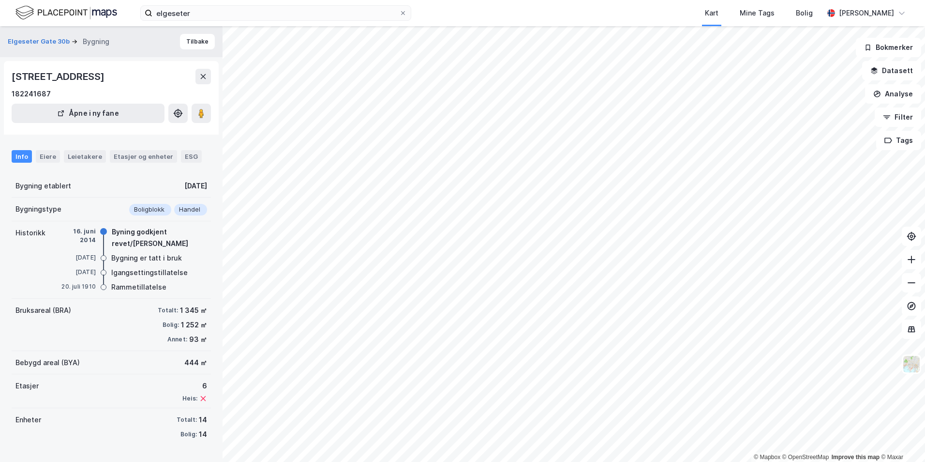 The height and width of the screenshot is (462, 925). What do you see at coordinates (912, 364) in the screenshot?
I see `img: Z` at bounding box center [912, 364].